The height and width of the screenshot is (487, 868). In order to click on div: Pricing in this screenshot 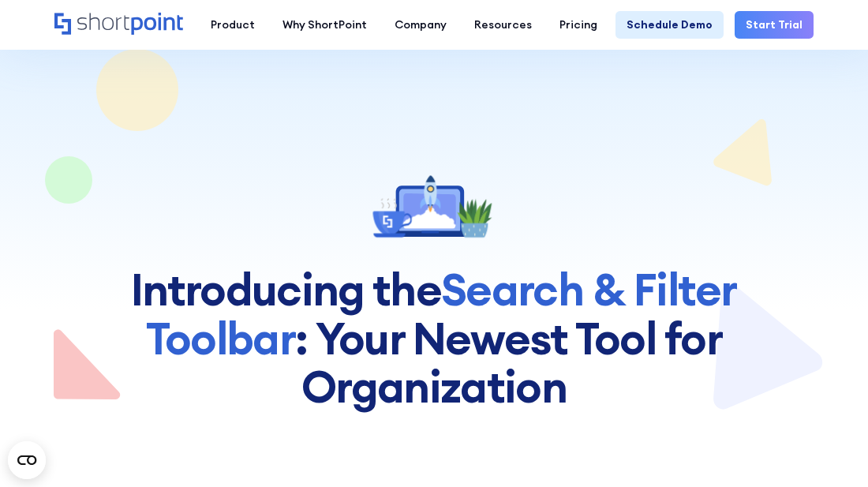, I will do `click(579, 24)`.